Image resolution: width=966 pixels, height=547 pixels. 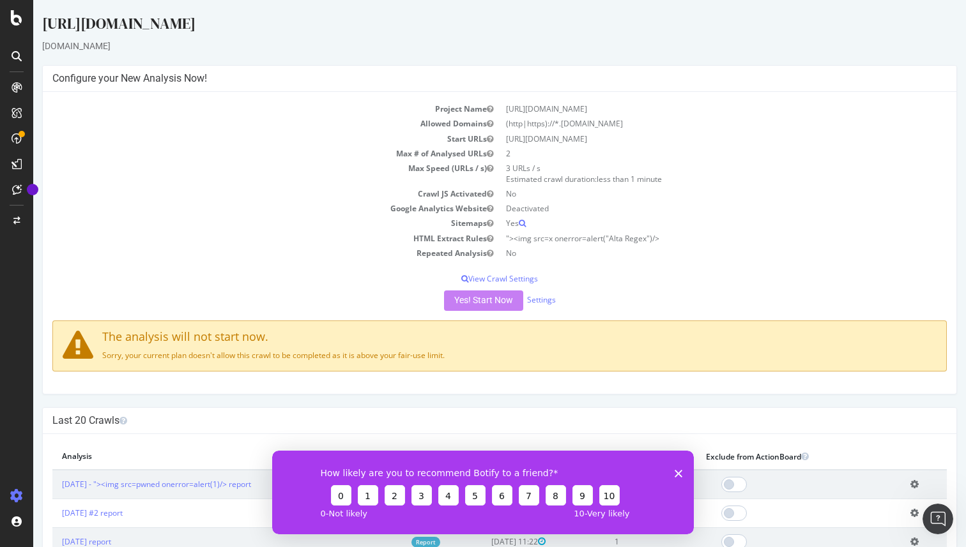 What do you see at coordinates (243, 109) in the screenshot?
I see `td: Project Name` at bounding box center [243, 109].